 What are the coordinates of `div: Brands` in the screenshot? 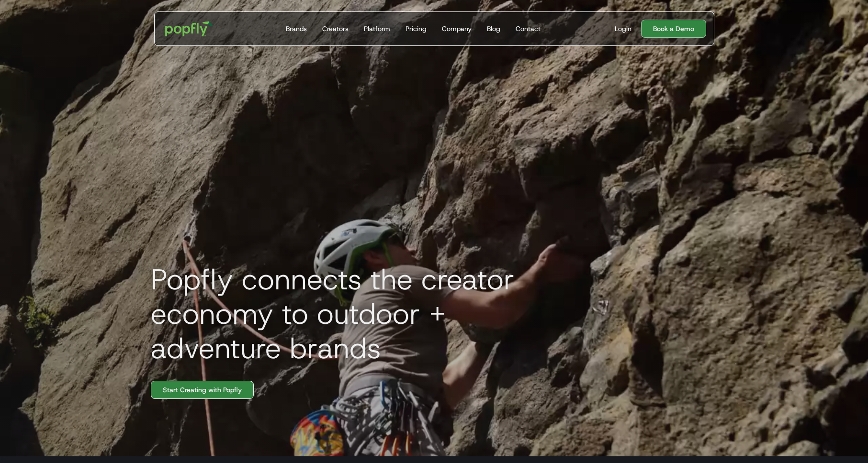 It's located at (296, 28).